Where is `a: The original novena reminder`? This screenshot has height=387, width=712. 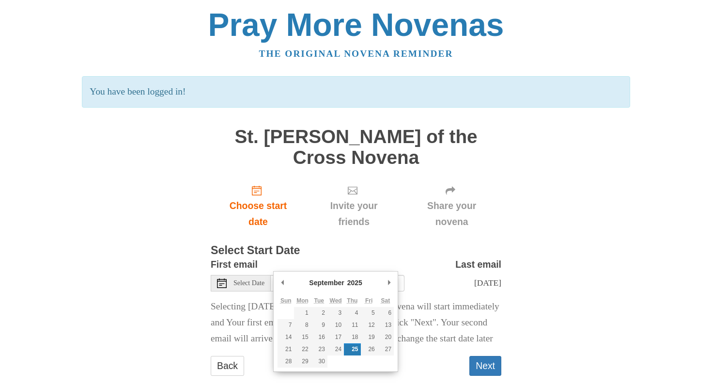 a: The original novena reminder is located at coordinates (356, 53).